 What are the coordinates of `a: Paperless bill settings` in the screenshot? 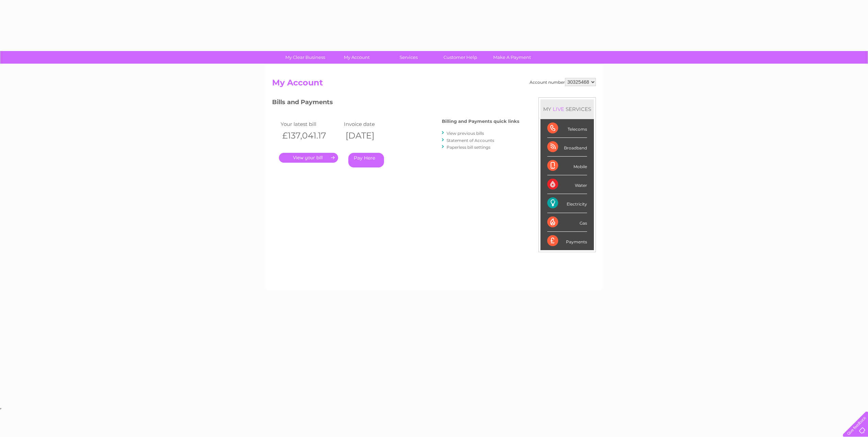 It's located at (468, 147).